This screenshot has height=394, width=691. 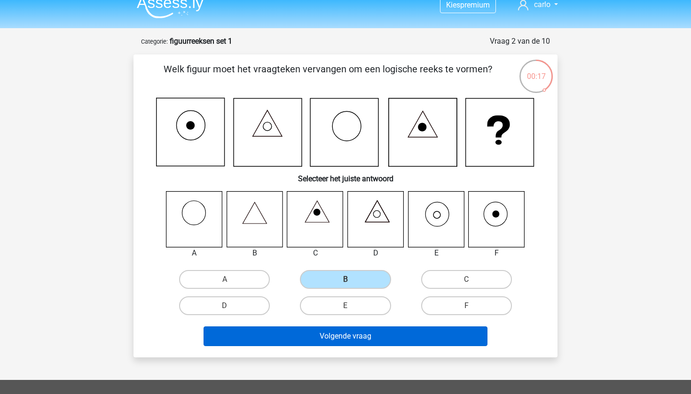 I want to click on small: Categorie:, so click(x=154, y=41).